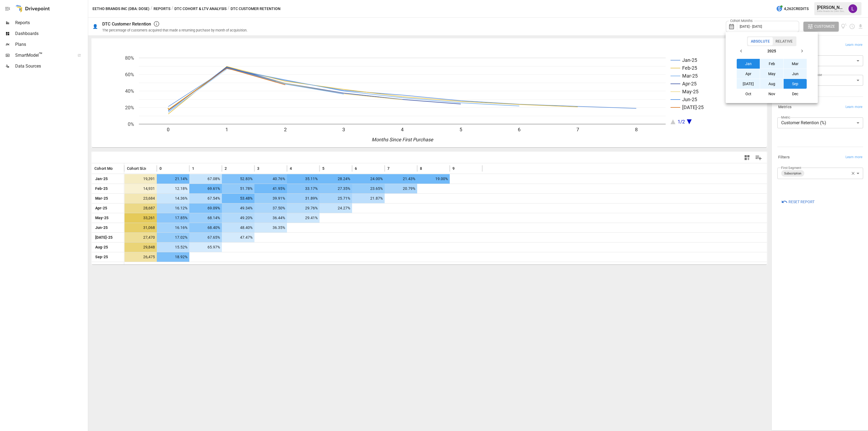 Image resolution: width=868 pixels, height=431 pixels. I want to click on button: Relative, so click(784, 41).